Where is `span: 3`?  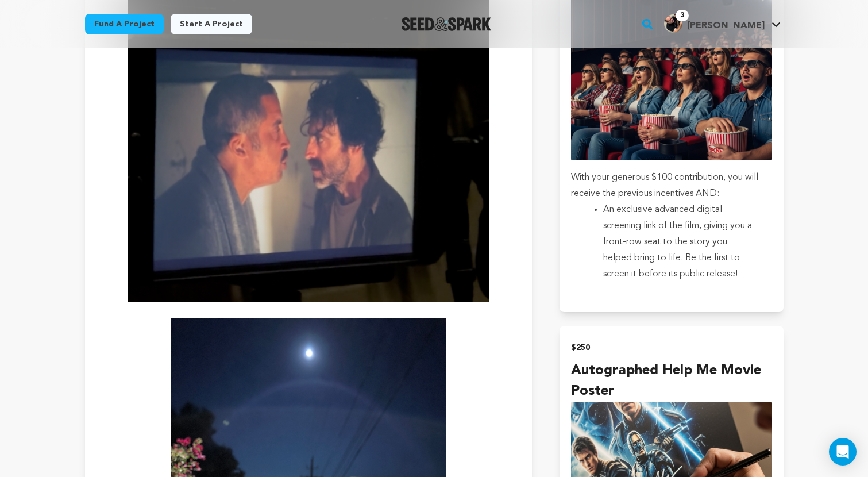 span: 3 is located at coordinates (682, 16).